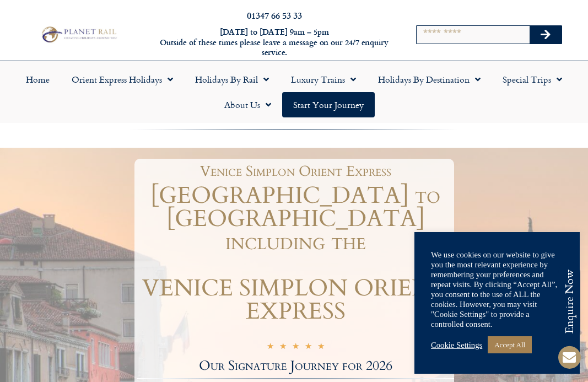  I want to click on a: Start your Journey, so click(329, 105).